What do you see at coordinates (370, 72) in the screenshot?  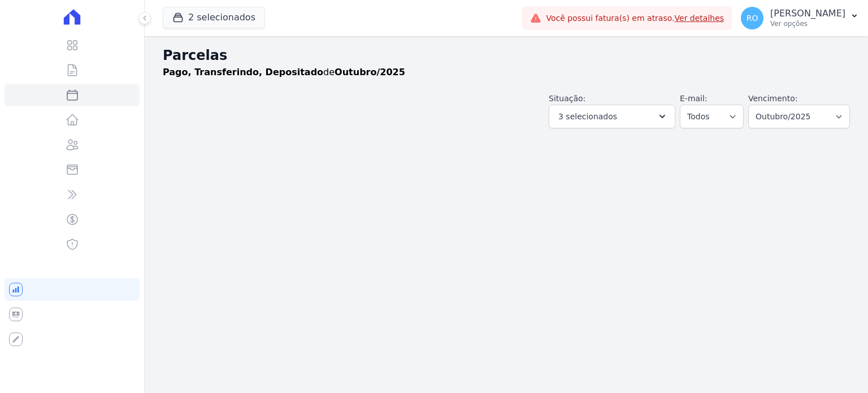 I see `strong: Outubro/2025` at bounding box center [370, 72].